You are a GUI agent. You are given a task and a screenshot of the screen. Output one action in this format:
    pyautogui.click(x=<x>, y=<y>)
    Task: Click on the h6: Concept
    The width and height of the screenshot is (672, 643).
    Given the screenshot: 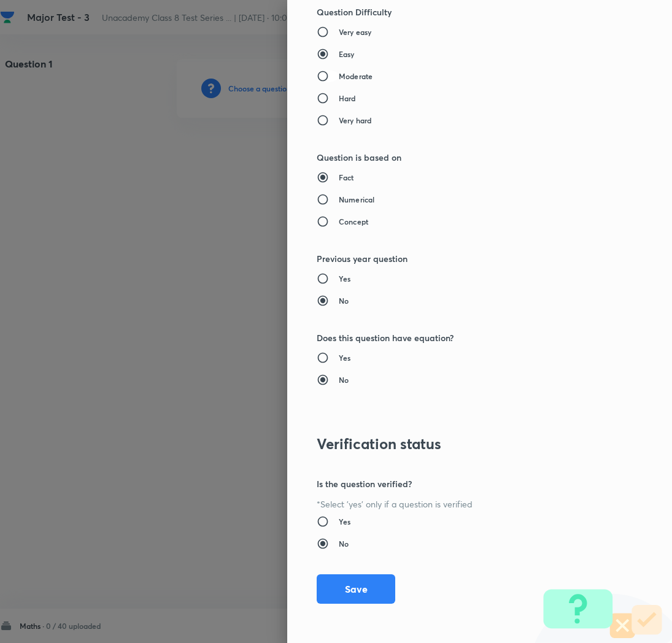 What is the action you would take?
    pyautogui.click(x=354, y=222)
    